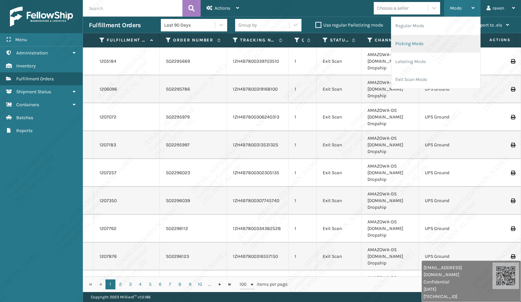 This screenshot has width=521, height=302. I want to click on a: 1ZH4B7800334382528, so click(257, 228).